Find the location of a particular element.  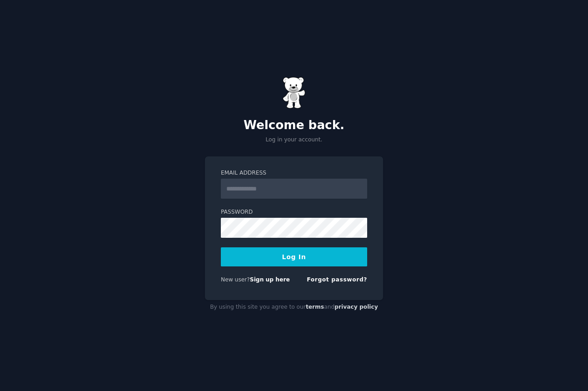

p: Log in your account. is located at coordinates (294, 140).